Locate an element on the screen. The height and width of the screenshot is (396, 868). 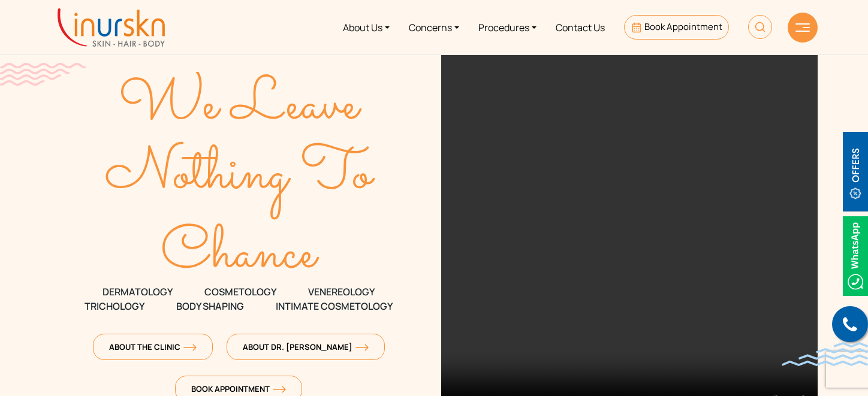
span: DERMATOLOGY is located at coordinates (137, 292).